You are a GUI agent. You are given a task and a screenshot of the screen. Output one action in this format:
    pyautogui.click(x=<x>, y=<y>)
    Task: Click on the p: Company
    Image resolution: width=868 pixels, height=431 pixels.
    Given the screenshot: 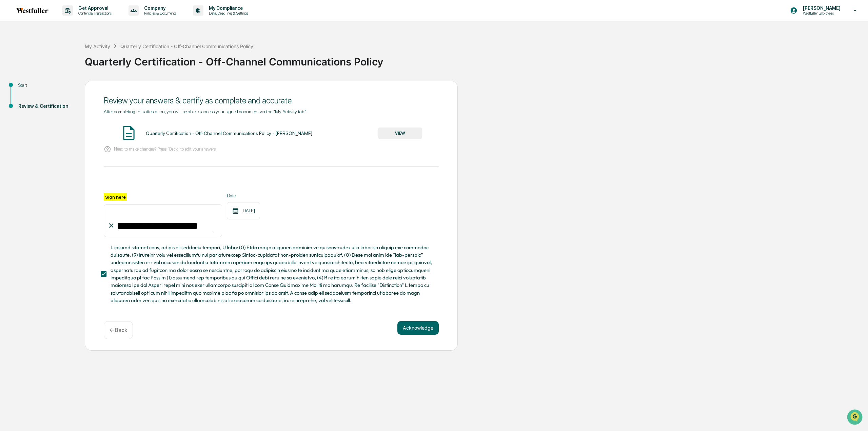 What is the action you would take?
    pyautogui.click(x=159, y=8)
    